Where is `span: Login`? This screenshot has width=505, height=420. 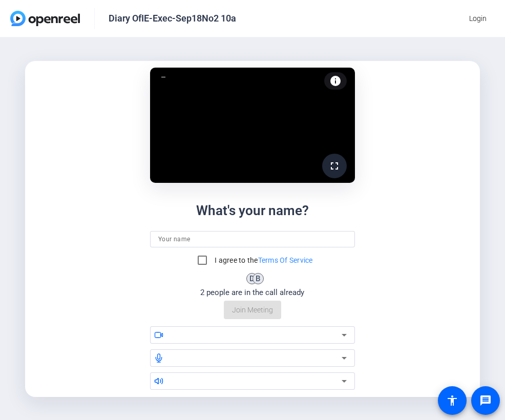 span: Login is located at coordinates (478, 19).